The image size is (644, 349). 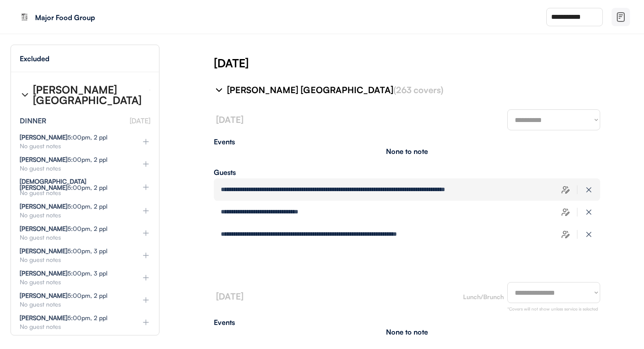 I want to click on div: Excluded, so click(x=35, y=59).